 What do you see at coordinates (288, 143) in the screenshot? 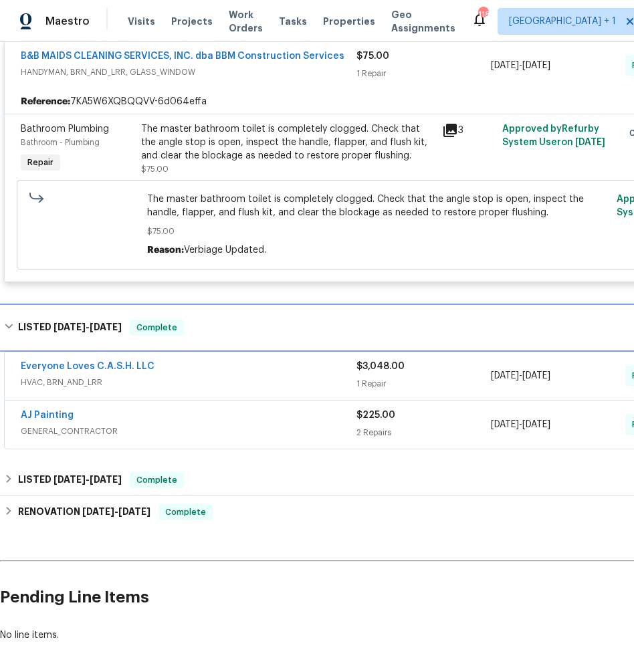
I see `div: The master bathroom toilet is completely clogged. Check that the angle stop is open, inspect the ...` at bounding box center [288, 143].